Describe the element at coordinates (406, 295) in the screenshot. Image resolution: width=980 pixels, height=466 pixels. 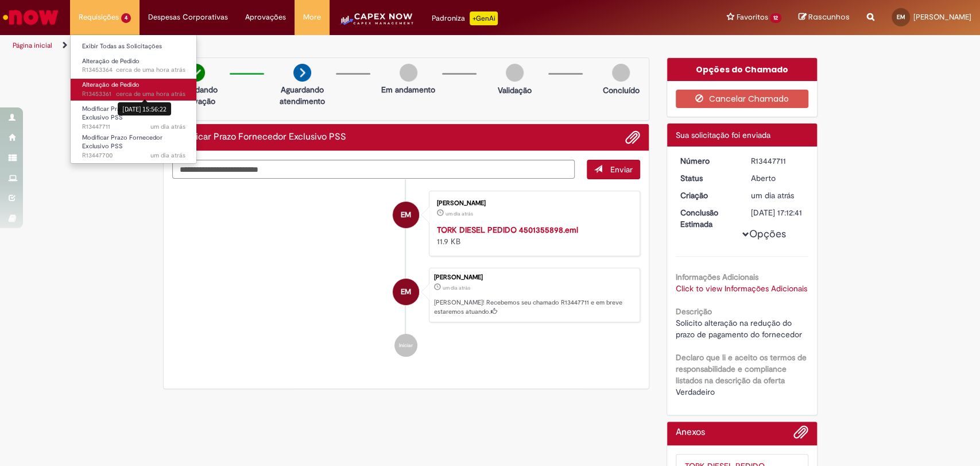
I see `li: Elton Melo` at that location.